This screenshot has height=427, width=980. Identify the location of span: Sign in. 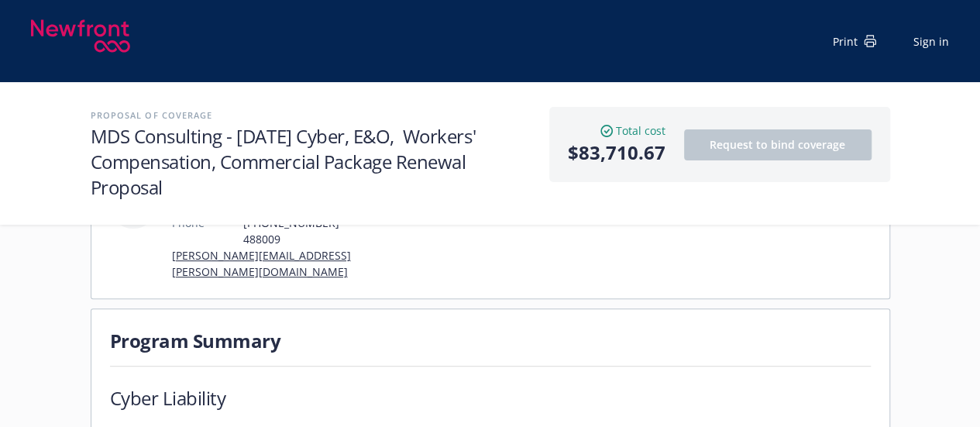
(931, 41).